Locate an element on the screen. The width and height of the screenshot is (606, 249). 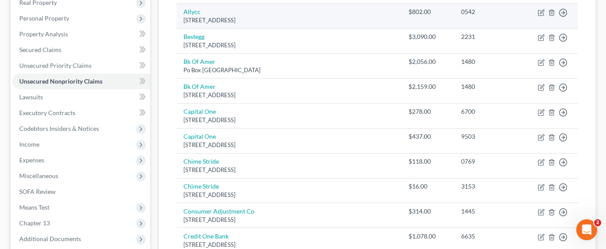
div: $802.00 is located at coordinates (428, 12).